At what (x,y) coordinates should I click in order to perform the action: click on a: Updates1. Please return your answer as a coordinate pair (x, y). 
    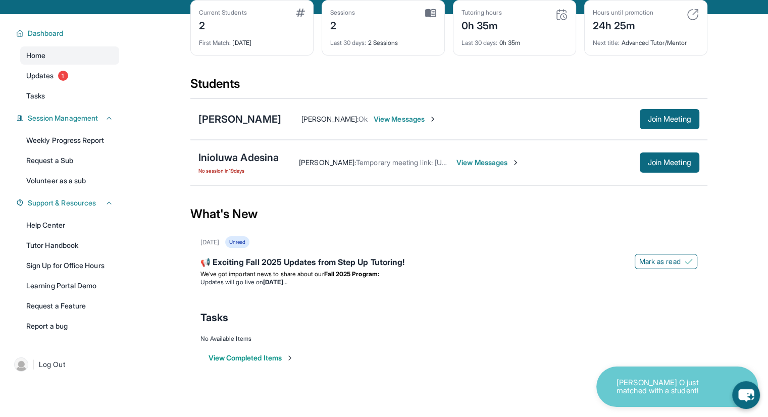
    Looking at the image, I should click on (70, 76).